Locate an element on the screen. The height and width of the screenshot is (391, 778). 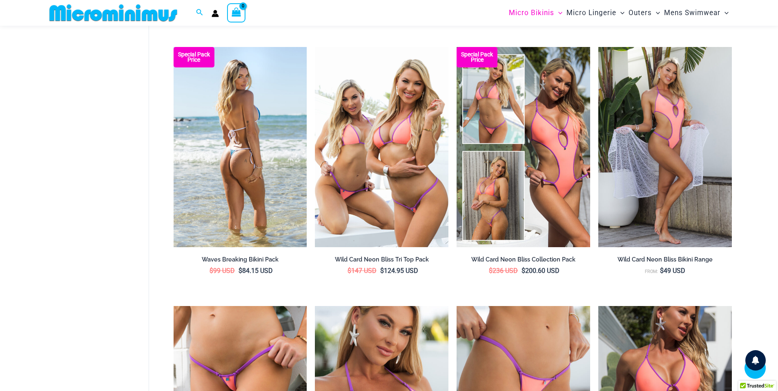
a: Micro BikinisMenu ToggleMenu Toggle is located at coordinates (535, 13).